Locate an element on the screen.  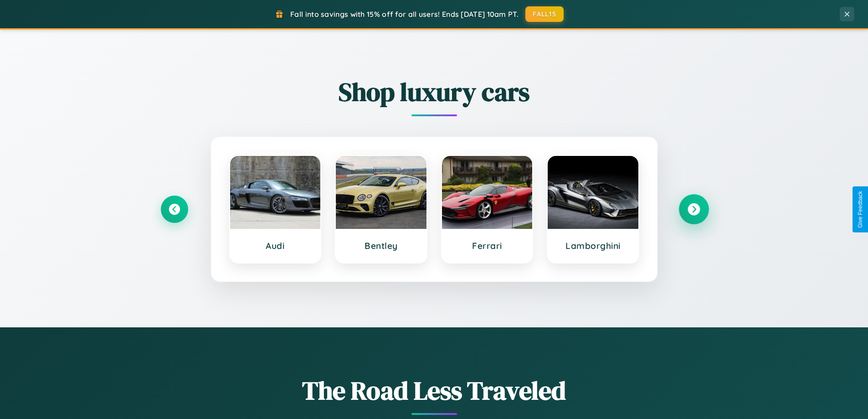
h3: Bentley is located at coordinates (381, 246).